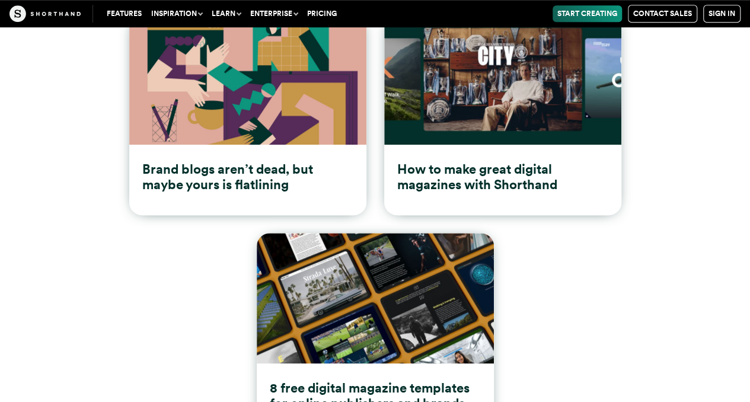 This screenshot has height=402, width=750. I want to click on a: Contact Sales, so click(662, 14).